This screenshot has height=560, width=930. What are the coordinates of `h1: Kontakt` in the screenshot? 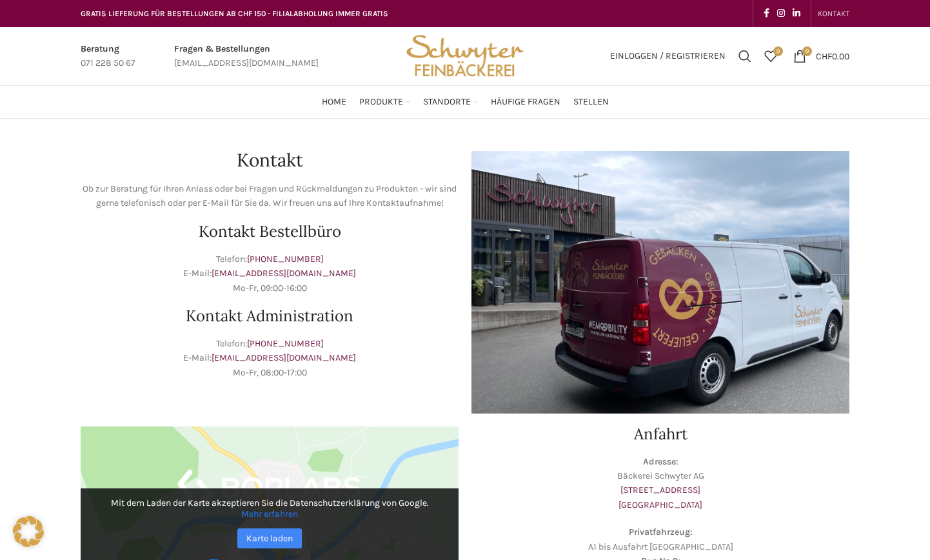 It's located at (269, 160).